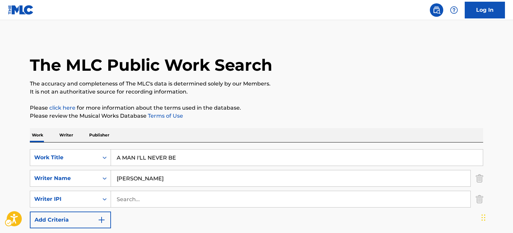 Image resolution: width=513 pixels, height=233 pixels. What do you see at coordinates (21, 10) in the screenshot?
I see `img: MLC Logo` at bounding box center [21, 10].